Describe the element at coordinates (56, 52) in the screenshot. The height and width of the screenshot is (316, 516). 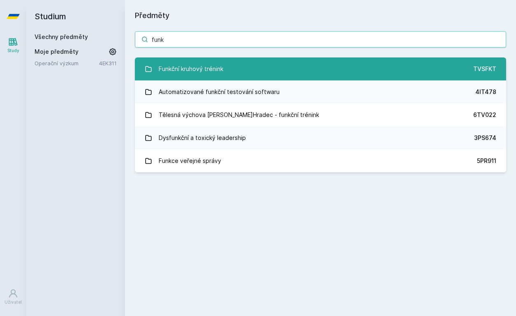
I see `span: Moje předměty` at that location.